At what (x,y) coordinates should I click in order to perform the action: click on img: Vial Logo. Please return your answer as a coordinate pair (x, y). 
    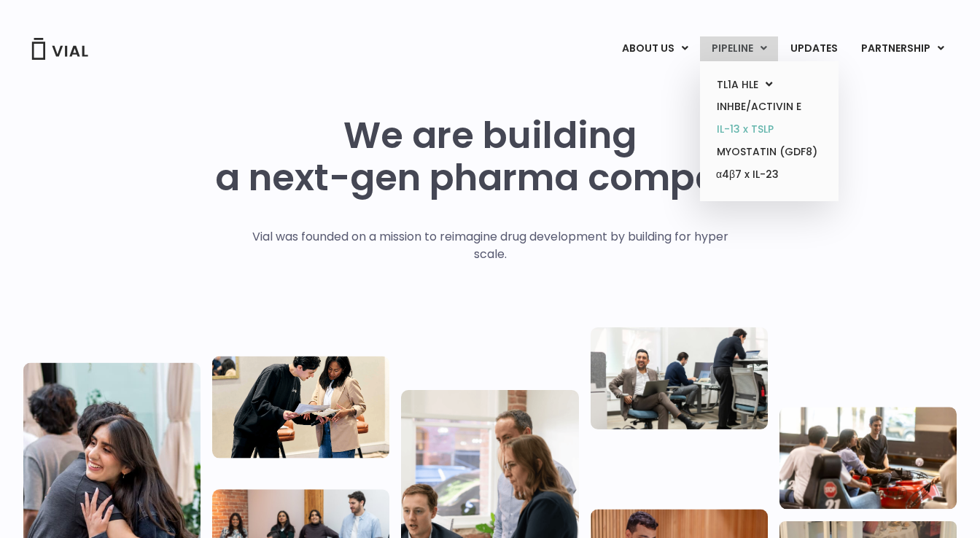
    Looking at the image, I should click on (60, 48).